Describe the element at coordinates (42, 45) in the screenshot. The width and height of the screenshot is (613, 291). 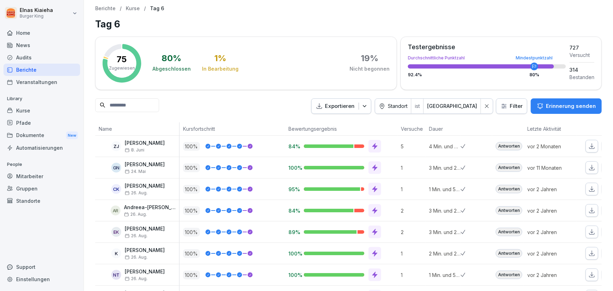
I see `div: News` at that location.